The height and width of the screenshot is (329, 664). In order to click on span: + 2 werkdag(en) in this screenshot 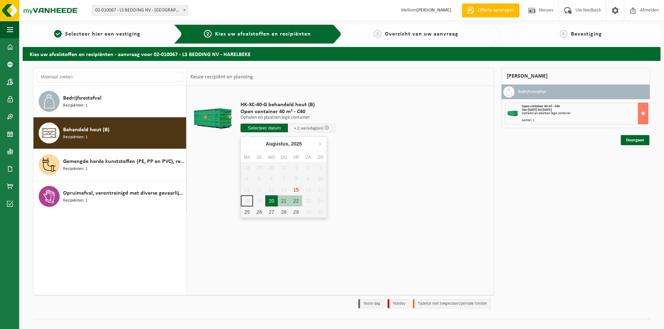, I will do `click(309, 128)`.